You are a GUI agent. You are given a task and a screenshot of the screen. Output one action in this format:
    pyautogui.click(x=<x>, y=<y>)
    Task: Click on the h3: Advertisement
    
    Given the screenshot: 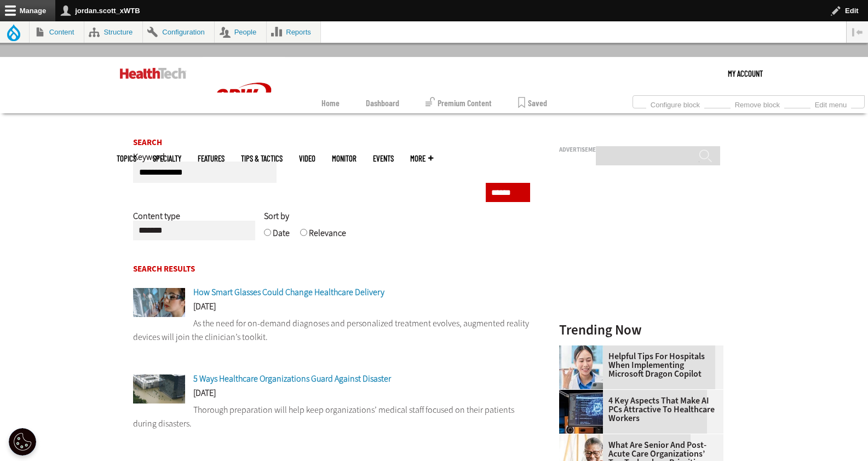 What is the action you would take?
    pyautogui.click(x=641, y=150)
    